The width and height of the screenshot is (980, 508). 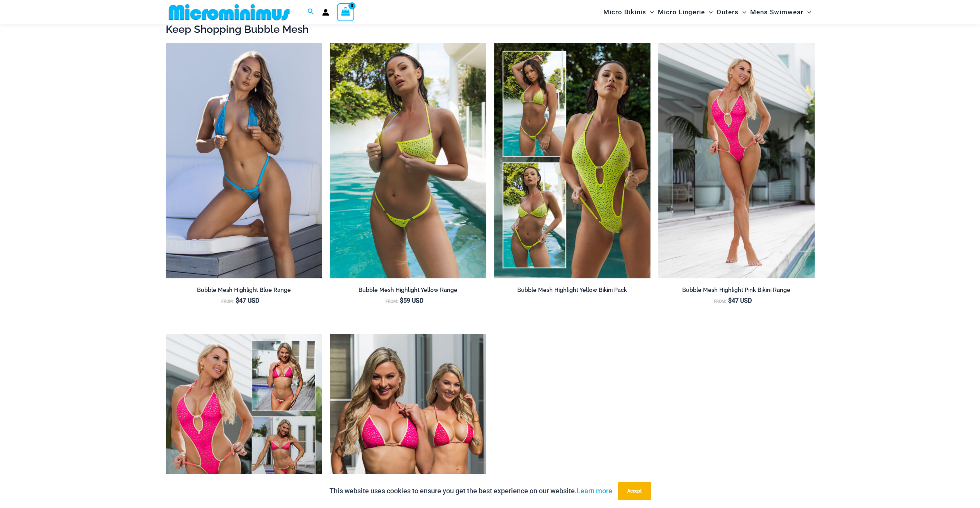 I want to click on span: Mens Swimwear, so click(x=777, y=12).